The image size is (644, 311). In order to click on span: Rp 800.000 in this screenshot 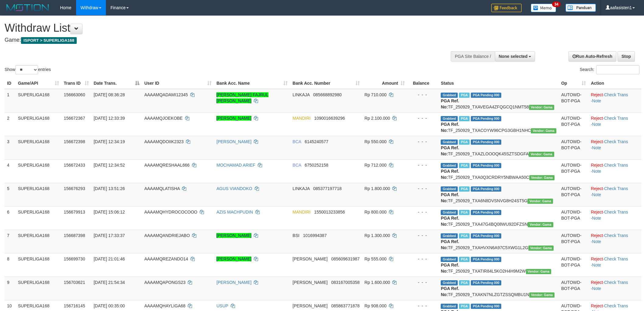, I will do `click(376, 212)`.